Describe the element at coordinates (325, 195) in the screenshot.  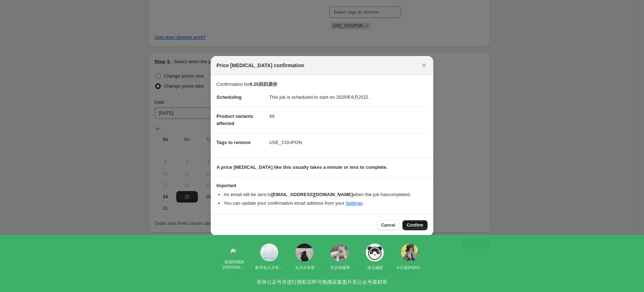
I see `li: An email will be sent to when the job has completed .` at that location.